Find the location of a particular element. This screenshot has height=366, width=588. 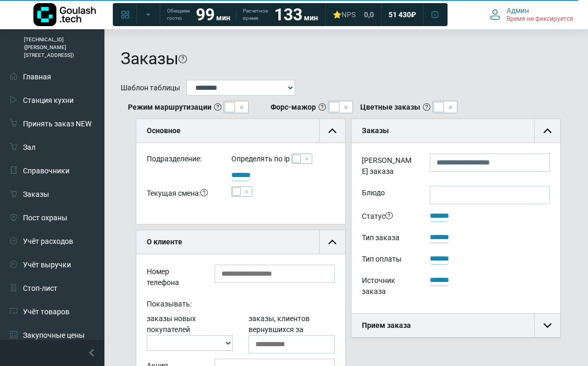

b: Основное is located at coordinates (164, 131).